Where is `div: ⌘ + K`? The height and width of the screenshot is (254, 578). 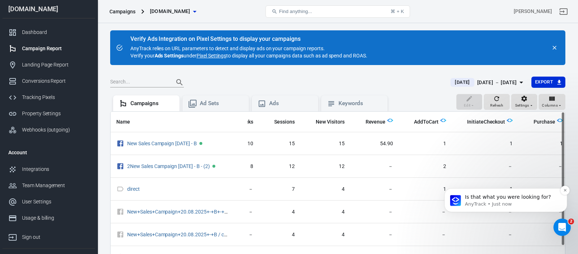
div: ⌘ + K is located at coordinates (397, 11).